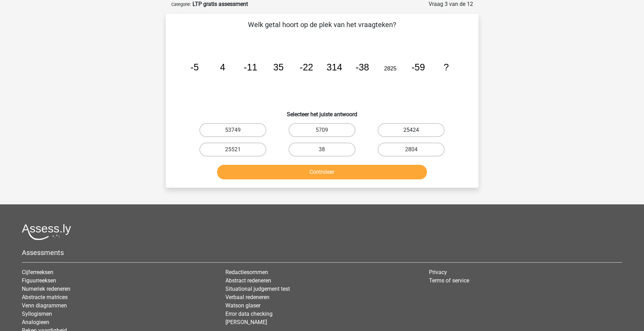 Image resolution: width=644 pixels, height=331 pixels. What do you see at coordinates (46, 289) in the screenshot?
I see `a: Numeriek redeneren` at bounding box center [46, 289].